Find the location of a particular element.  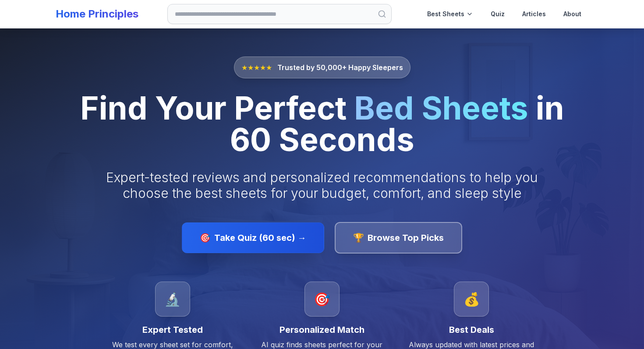

p: Expert-tested reviews and personalized recommendations to help you choose the best sheets for you... is located at coordinates (322, 185).